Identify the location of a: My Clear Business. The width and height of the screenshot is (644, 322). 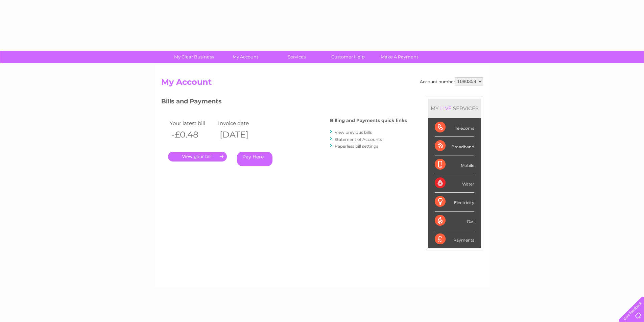
(194, 57).